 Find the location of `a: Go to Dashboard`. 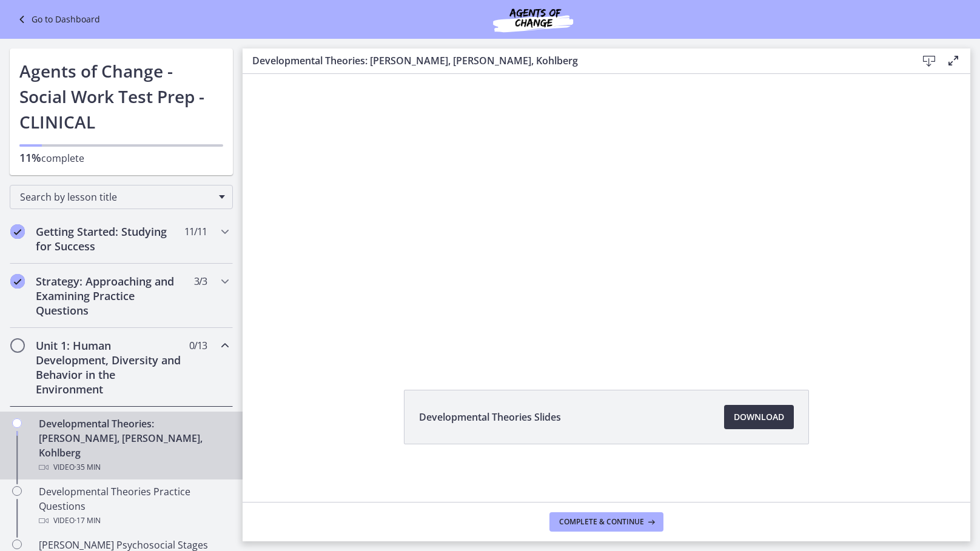

a: Go to Dashboard is located at coordinates (57, 19).